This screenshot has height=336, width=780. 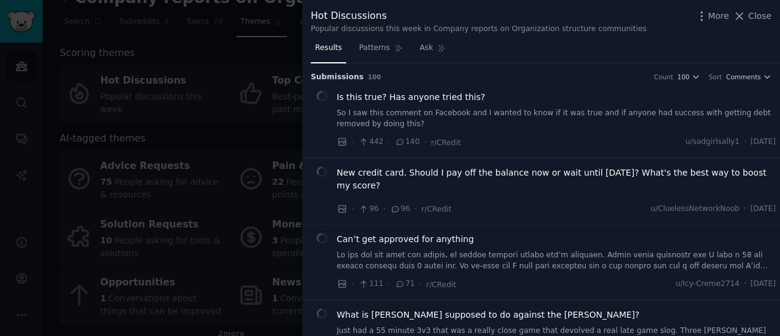 I want to click on span: 71, so click(x=405, y=284).